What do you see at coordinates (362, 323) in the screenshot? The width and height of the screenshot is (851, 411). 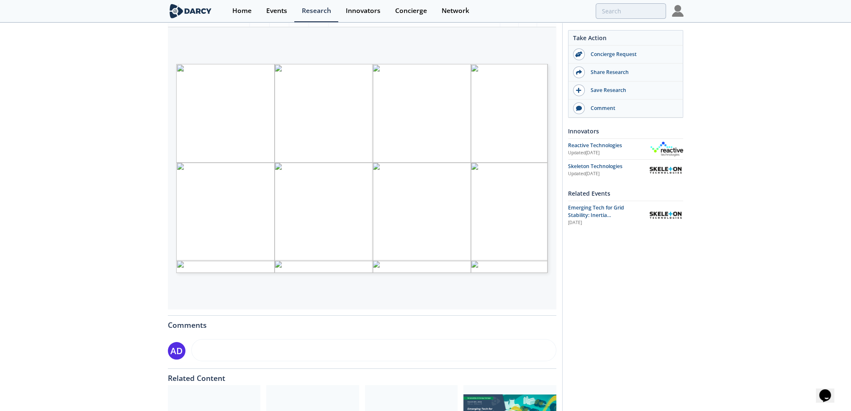 I see `div: Comments` at bounding box center [362, 323].